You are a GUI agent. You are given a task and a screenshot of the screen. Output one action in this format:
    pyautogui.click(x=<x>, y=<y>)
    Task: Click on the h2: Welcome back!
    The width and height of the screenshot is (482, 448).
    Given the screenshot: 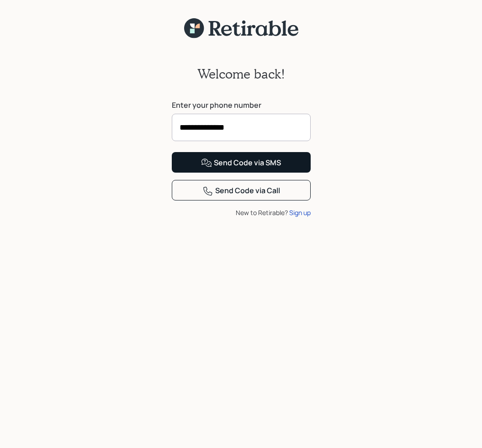 What is the action you would take?
    pyautogui.click(x=241, y=74)
    